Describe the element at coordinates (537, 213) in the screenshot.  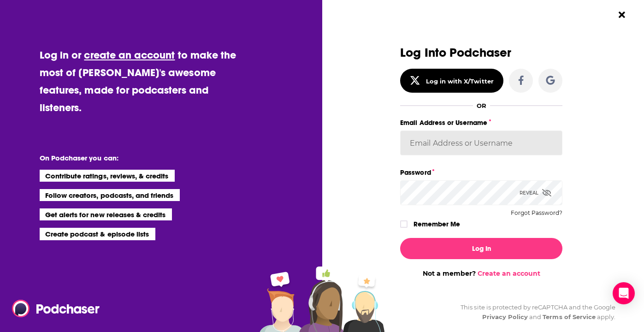
I see `button: Forgot Password?` at that location.